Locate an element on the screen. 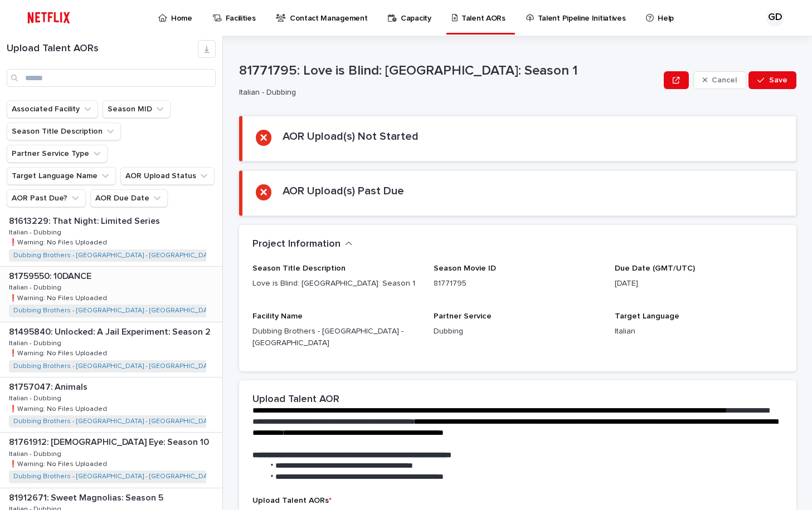 The width and height of the screenshot is (812, 510). button: Project Information is located at coordinates (303, 244).